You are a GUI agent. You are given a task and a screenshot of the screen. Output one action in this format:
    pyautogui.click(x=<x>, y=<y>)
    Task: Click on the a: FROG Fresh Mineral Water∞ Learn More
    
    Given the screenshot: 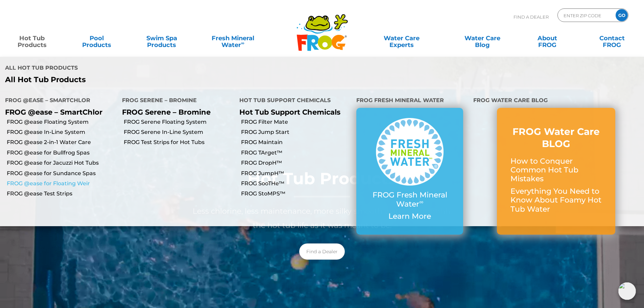 What is the action you would take?
    pyautogui.click(x=410, y=171)
    